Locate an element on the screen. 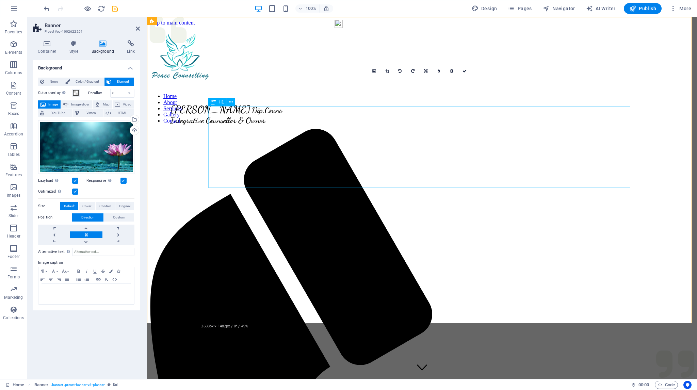 This screenshot has height=390, width=697. span: Color / Gradient is located at coordinates (87, 82).